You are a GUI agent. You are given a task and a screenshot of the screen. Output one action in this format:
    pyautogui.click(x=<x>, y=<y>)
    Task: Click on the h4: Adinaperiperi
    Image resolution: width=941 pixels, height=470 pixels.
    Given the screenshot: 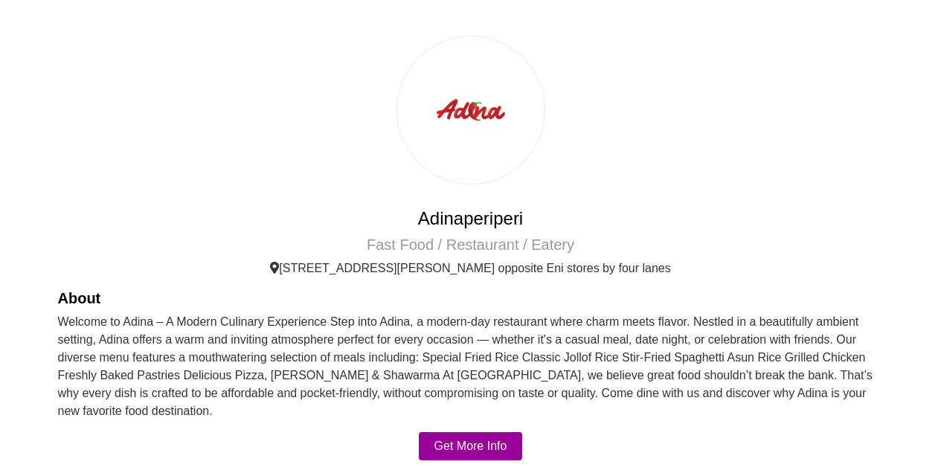 What is the action you would take?
    pyautogui.click(x=471, y=219)
    